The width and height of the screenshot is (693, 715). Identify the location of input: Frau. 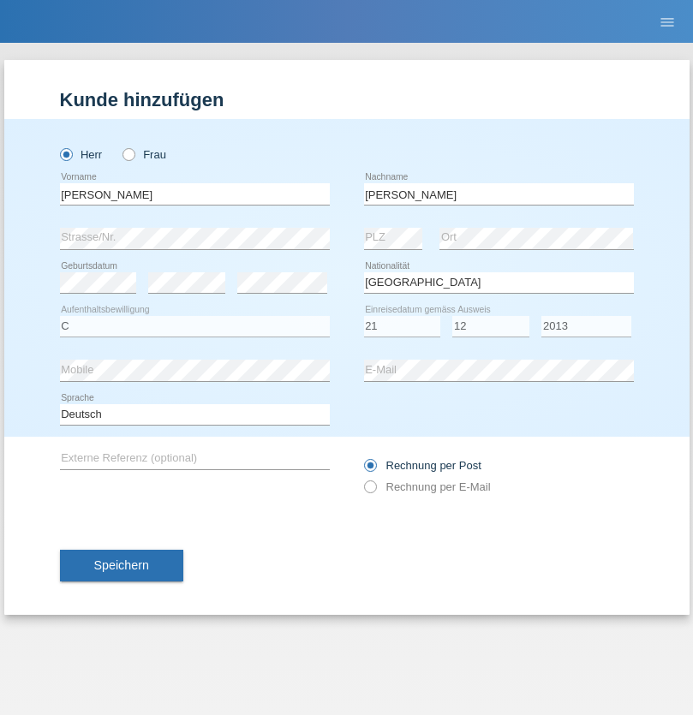
(128, 153).